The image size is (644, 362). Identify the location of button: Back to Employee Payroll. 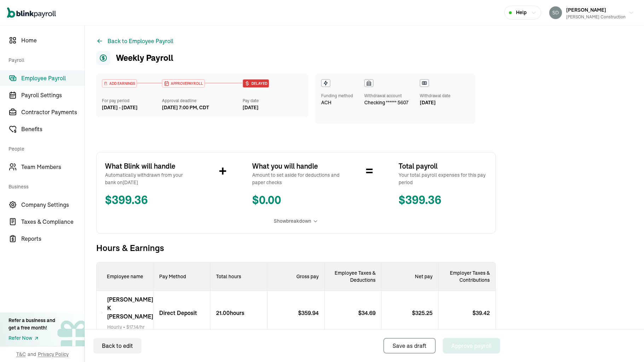
(135, 41).